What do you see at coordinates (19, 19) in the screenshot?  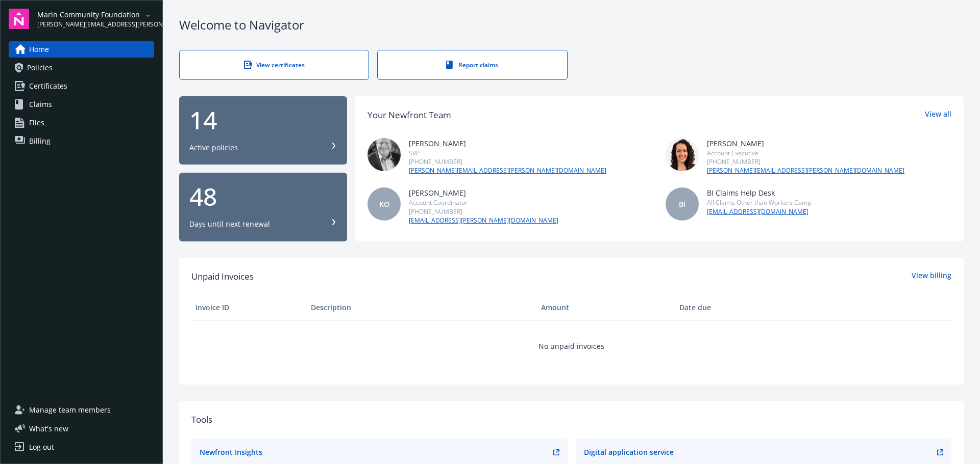 I see `img: navigator-logo.svg` at bounding box center [19, 19].